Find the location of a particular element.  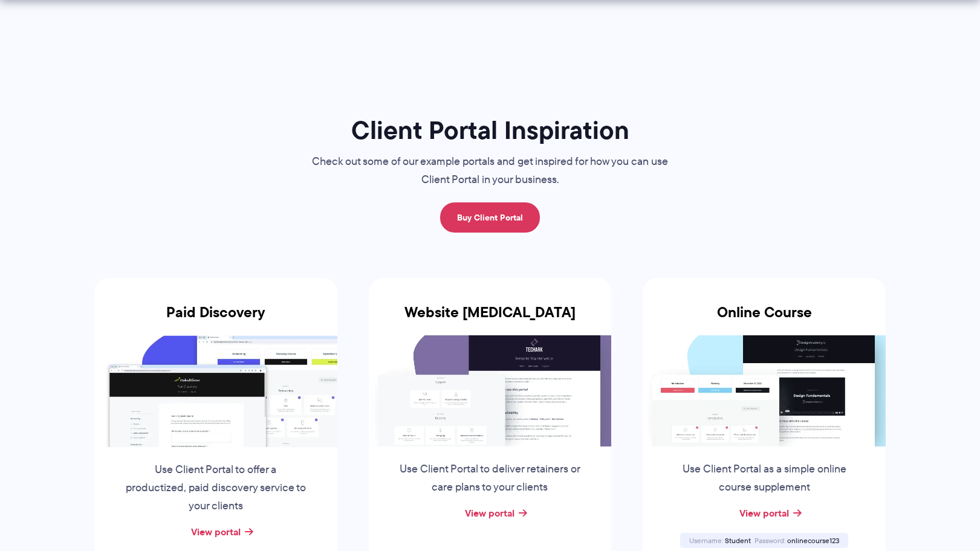

h3: Paid Discovery is located at coordinates (216, 320).